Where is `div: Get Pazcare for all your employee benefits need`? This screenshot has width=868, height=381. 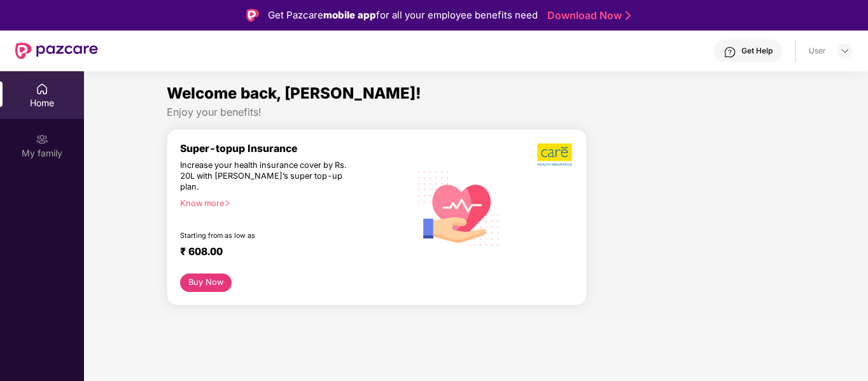 div: Get Pazcare for all your employee benefits need is located at coordinates (403, 15).